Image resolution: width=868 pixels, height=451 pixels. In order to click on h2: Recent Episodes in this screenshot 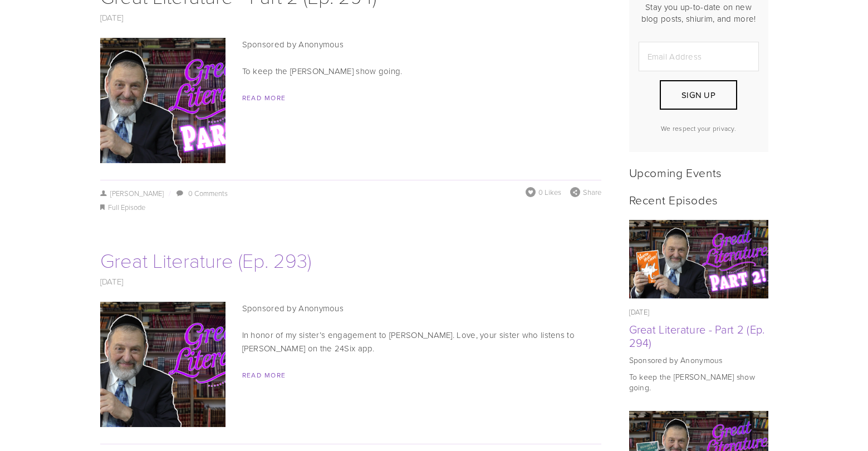, I will do `click(698, 199)`.